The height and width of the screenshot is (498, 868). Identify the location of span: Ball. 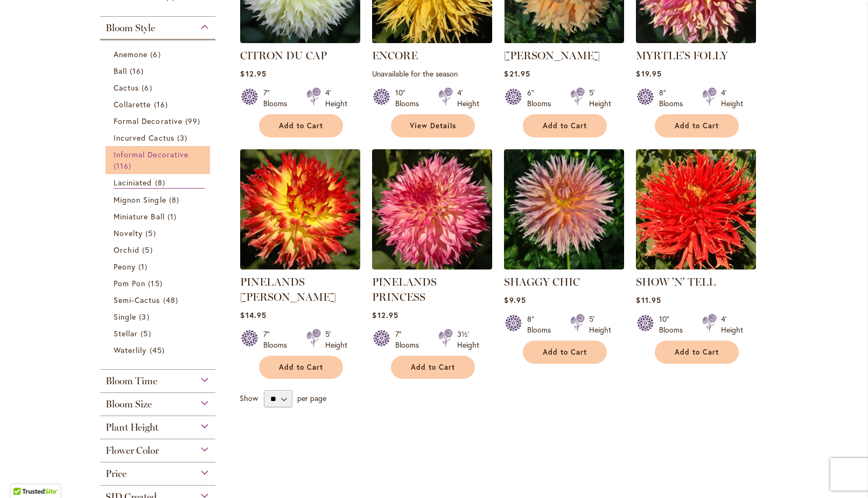
(120, 71).